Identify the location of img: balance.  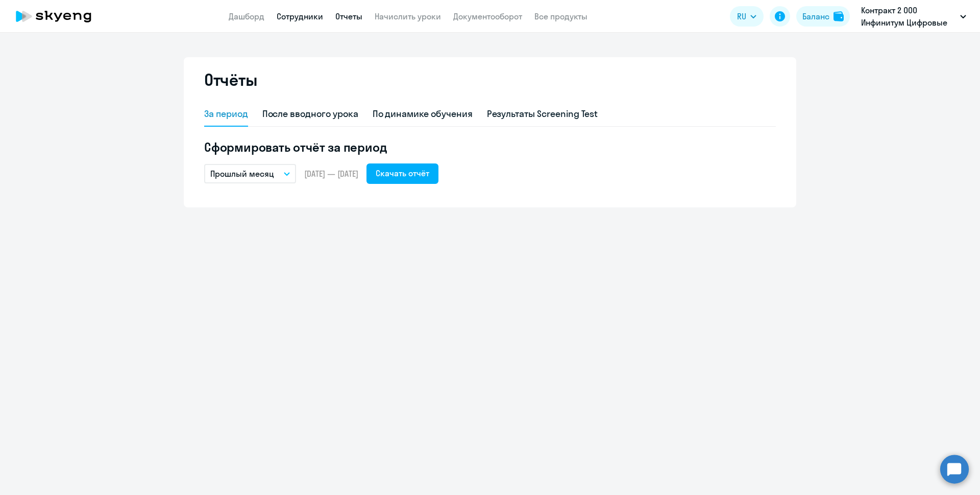
(838, 17).